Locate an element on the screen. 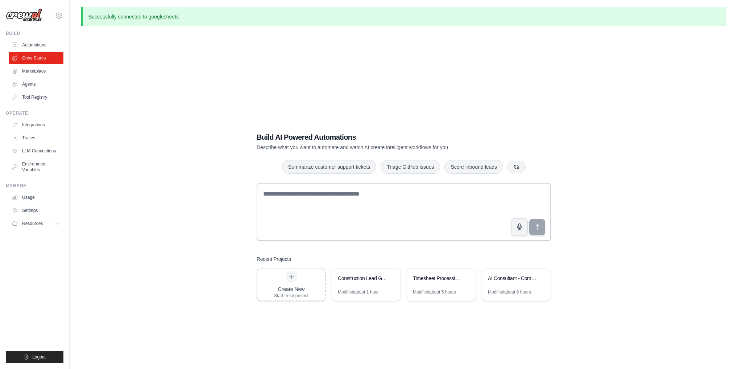 This screenshot has width=738, height=369. img: Logo is located at coordinates (24, 15).